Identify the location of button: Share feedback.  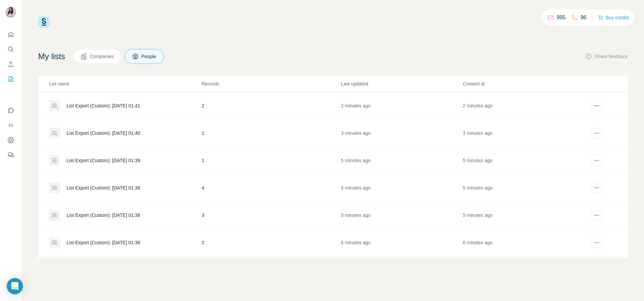
(607, 57).